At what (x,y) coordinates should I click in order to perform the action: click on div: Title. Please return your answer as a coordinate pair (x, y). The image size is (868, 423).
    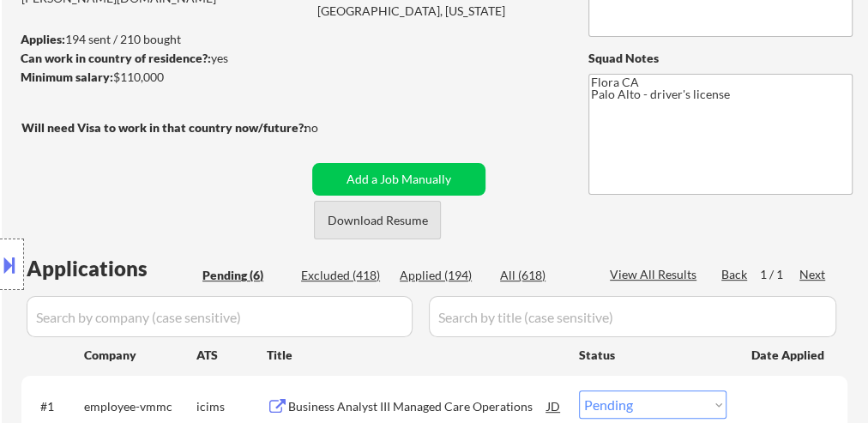
    Looking at the image, I should click on (414, 355).